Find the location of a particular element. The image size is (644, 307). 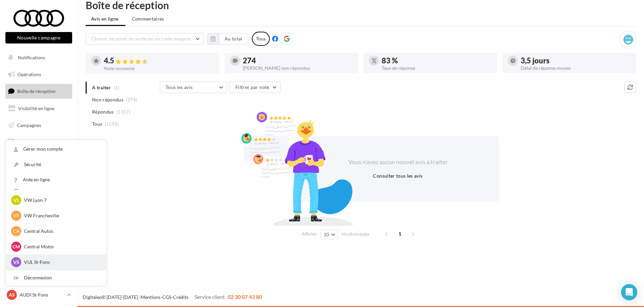

button: Filtrer par note is located at coordinates (255, 87).